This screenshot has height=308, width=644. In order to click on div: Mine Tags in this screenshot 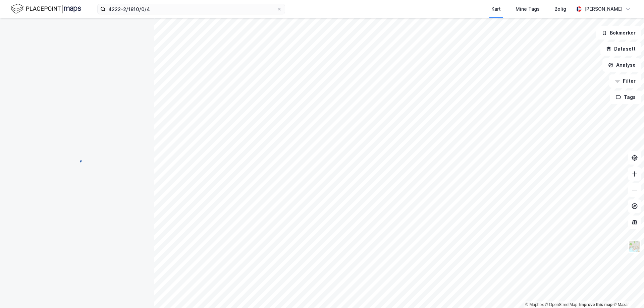, I will do `click(527, 9)`.